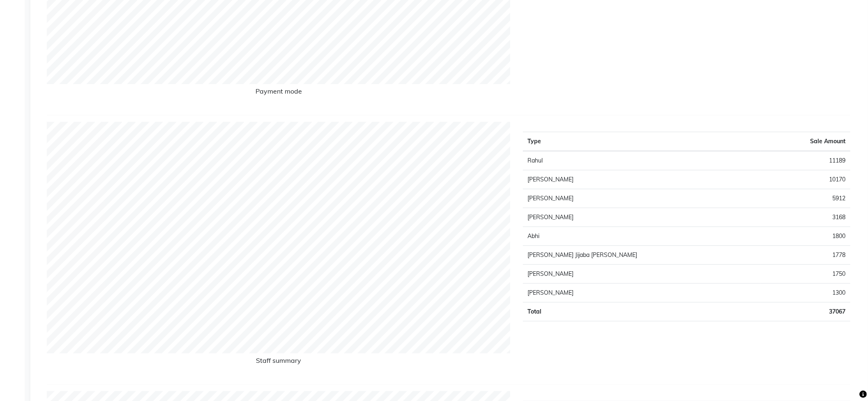 The image size is (868, 401). Describe the element at coordinates (279, 93) in the screenshot. I see `h6: Payment mode` at that location.